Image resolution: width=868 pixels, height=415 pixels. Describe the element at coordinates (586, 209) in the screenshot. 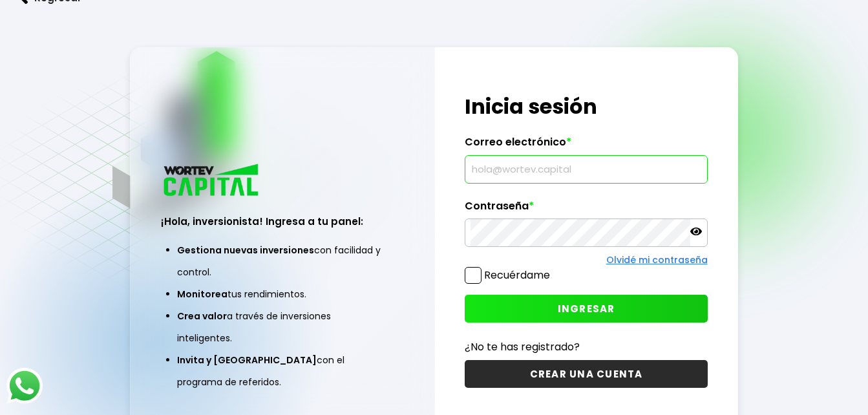

I see `label: Contraseña` at that location.